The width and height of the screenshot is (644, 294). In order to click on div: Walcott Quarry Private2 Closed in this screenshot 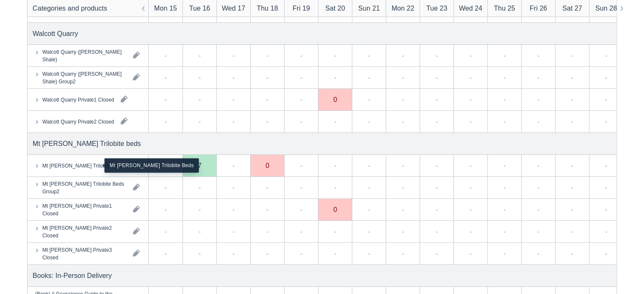, I will do `click(78, 121)`.